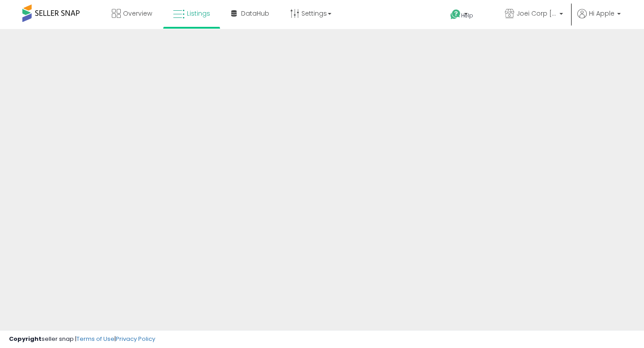  Describe the element at coordinates (82, 339) in the screenshot. I see `div: seller snap | |` at that location.